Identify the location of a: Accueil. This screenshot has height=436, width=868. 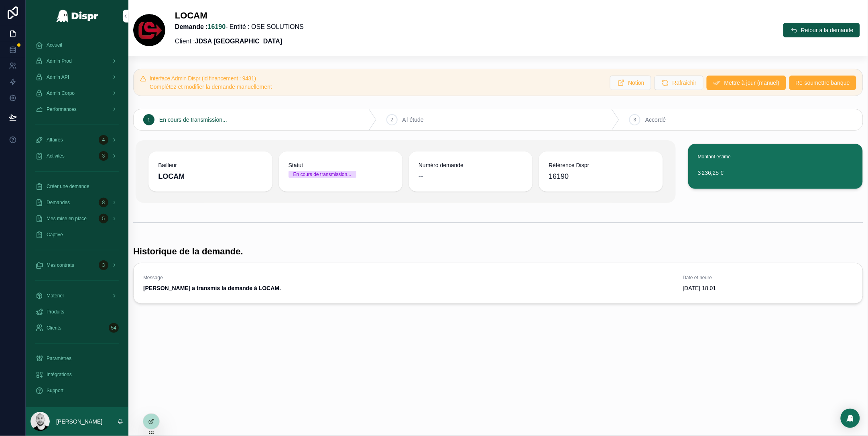
(77, 45).